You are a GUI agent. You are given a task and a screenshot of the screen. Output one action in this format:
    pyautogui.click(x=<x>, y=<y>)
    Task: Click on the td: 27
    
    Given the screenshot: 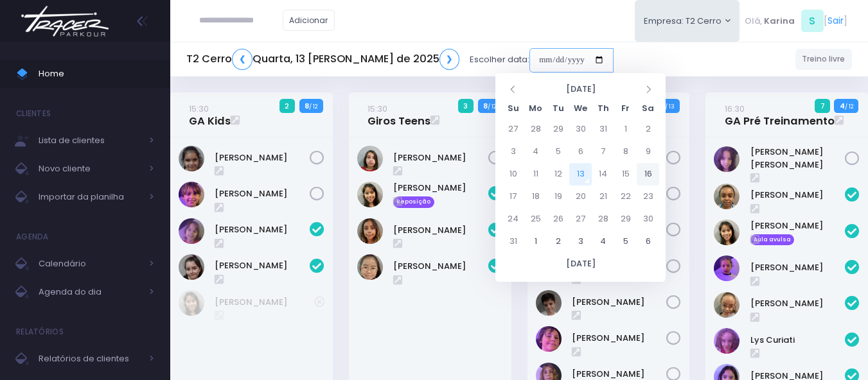 What is the action you would take?
    pyautogui.click(x=580, y=219)
    